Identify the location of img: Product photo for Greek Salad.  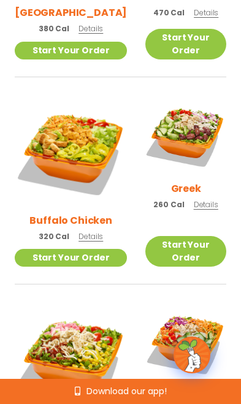
(186, 136).